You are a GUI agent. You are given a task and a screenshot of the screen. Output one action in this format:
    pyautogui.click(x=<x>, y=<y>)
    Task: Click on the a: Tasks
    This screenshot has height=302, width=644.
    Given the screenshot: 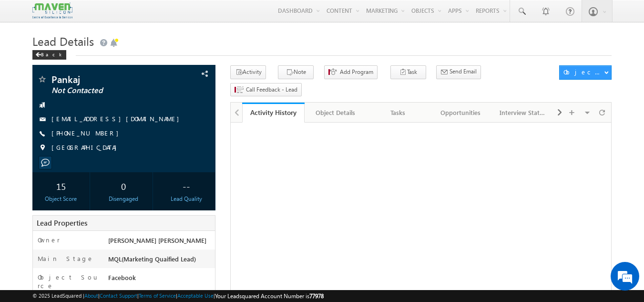 What is the action you would take?
    pyautogui.click(x=398, y=113)
    